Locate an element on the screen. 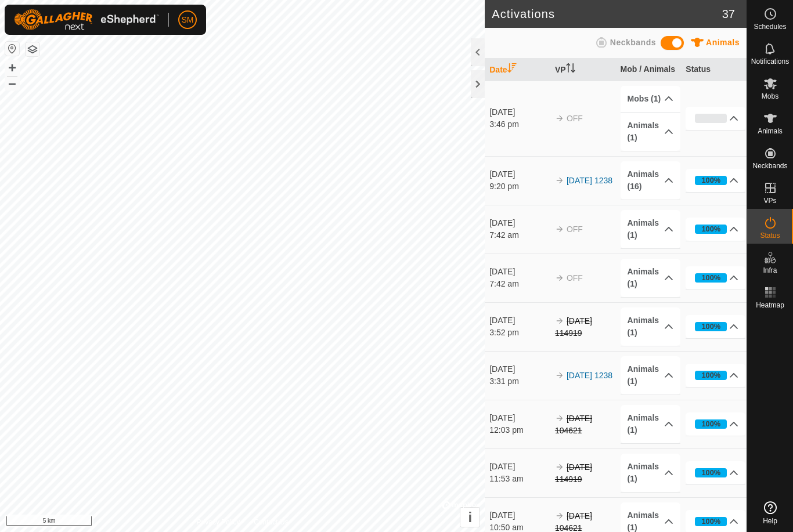 The width and height of the screenshot is (793, 532). span: Notifications is located at coordinates (770, 62).